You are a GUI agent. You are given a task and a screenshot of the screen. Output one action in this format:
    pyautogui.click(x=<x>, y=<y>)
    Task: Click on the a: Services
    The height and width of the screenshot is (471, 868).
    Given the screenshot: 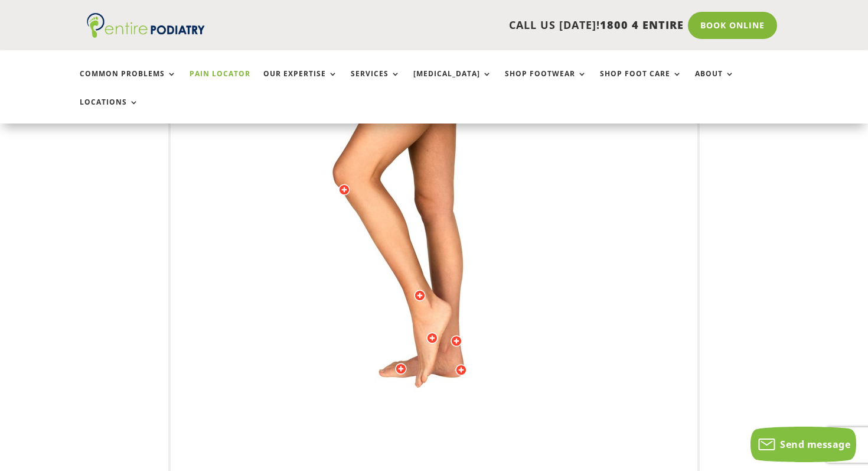 What is the action you would take?
    pyautogui.click(x=376, y=82)
    